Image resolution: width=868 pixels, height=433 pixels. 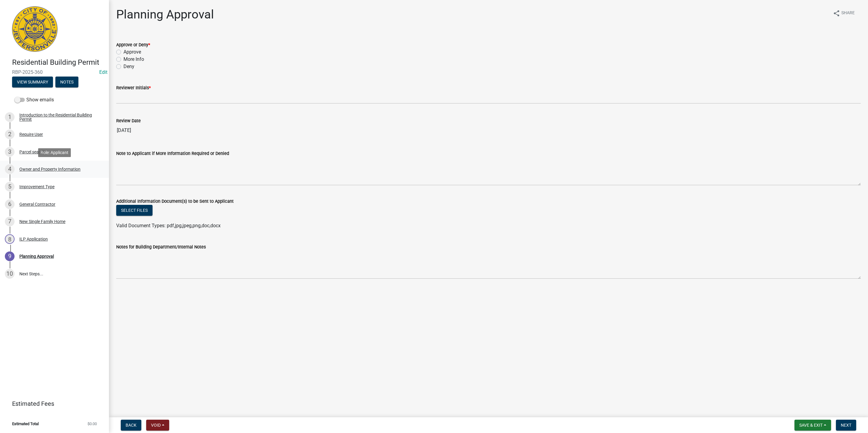 I want to click on button: Back, so click(x=131, y=425).